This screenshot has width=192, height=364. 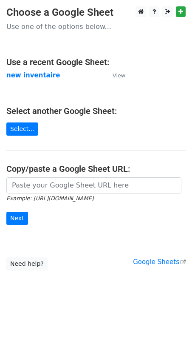 What do you see at coordinates (119, 75) in the screenshot?
I see `small: View` at bounding box center [119, 75].